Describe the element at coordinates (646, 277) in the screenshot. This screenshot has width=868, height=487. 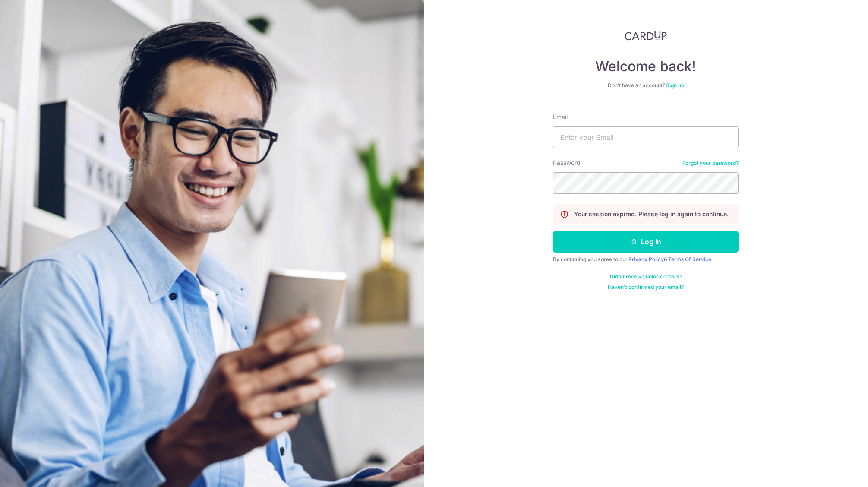
I see `a: Didn't receive unlock details?` at that location.